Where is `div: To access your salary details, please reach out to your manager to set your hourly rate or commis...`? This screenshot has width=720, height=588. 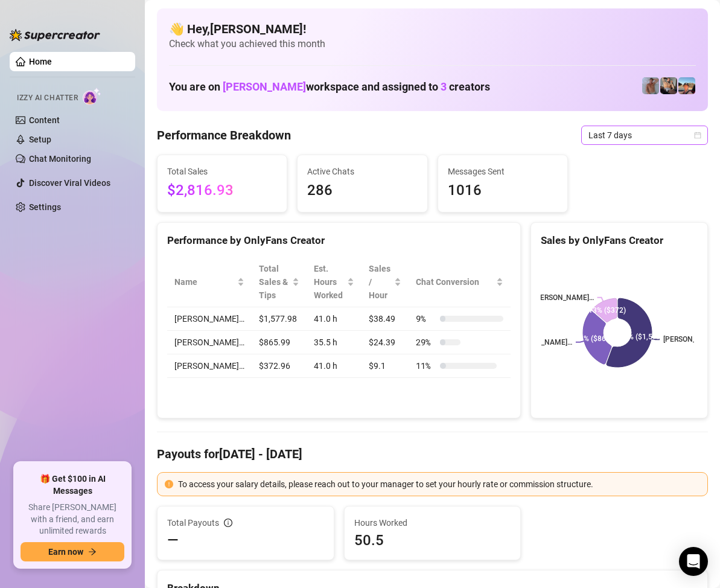
div: To access your salary details, please reach out to your manager to set your hourly rate or commis... is located at coordinates (439, 484).